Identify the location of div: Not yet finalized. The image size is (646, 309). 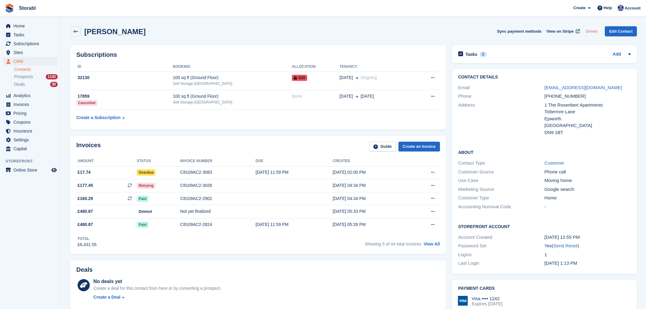
(218, 211).